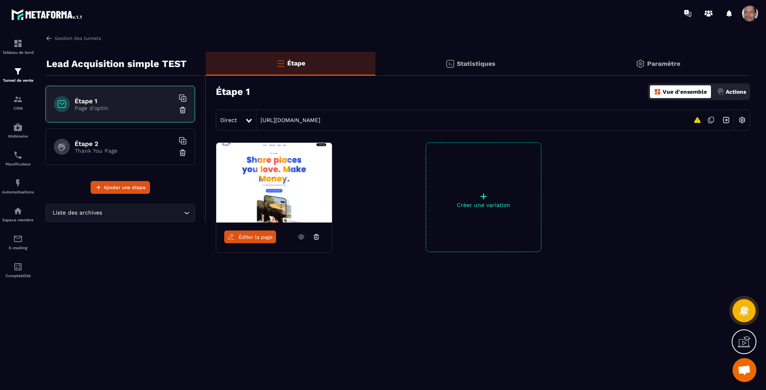 This screenshot has height=390, width=766. What do you see at coordinates (120, 187) in the screenshot?
I see `button: Ajouter une étape` at bounding box center [120, 187].